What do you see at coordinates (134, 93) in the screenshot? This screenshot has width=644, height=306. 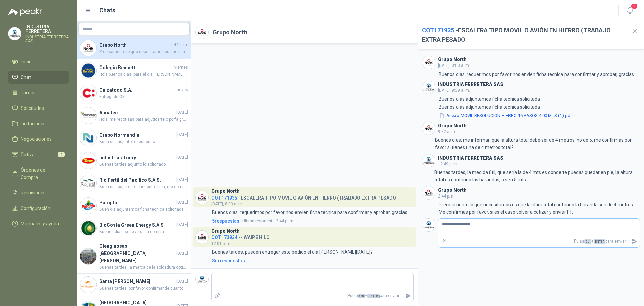 I see `a: Company LogoCalzatodo S.A.juevesEntregado Ok!` at bounding box center [134, 93].